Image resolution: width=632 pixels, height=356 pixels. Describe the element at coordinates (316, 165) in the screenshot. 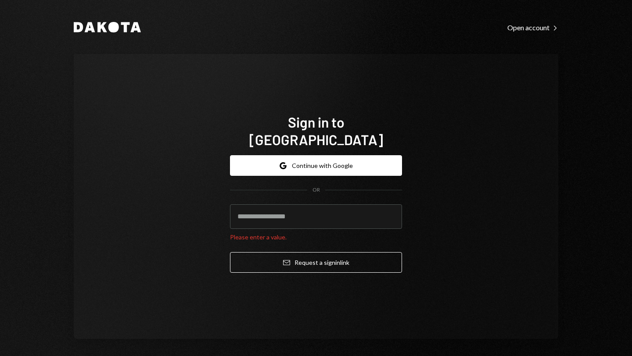

I see `button: Continue with Google` at that location.